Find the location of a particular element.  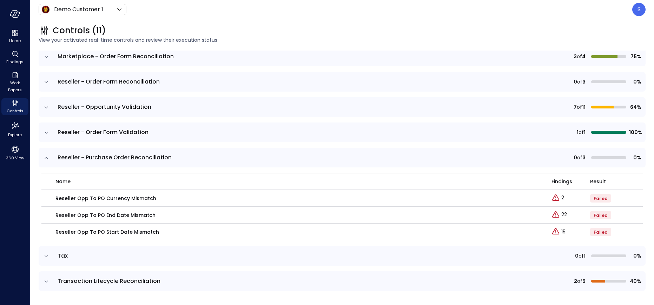

p: Reseller Opp To PO Start Date Mismatch is located at coordinates (107, 232).